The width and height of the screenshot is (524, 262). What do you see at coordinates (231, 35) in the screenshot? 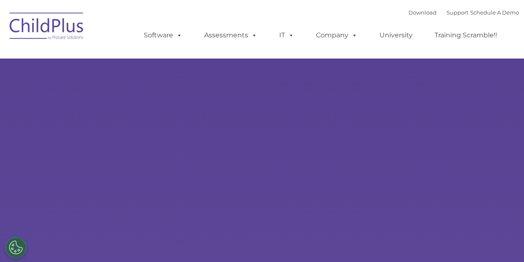
I see `a: Assessments` at bounding box center [231, 35].